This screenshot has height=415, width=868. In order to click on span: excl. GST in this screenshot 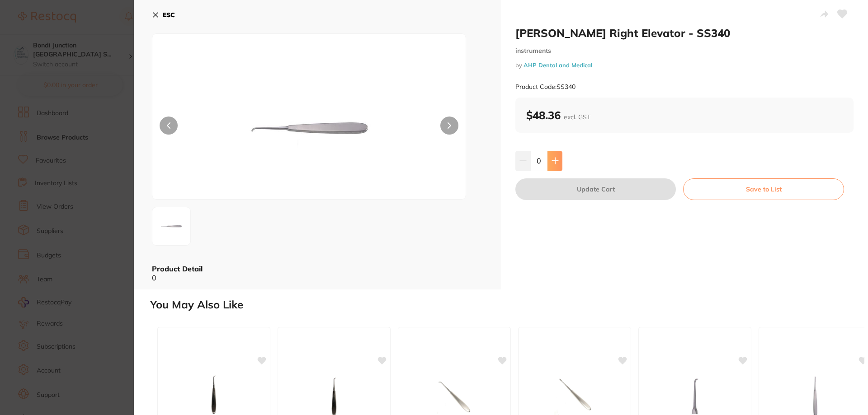, I will do `click(577, 117)`.